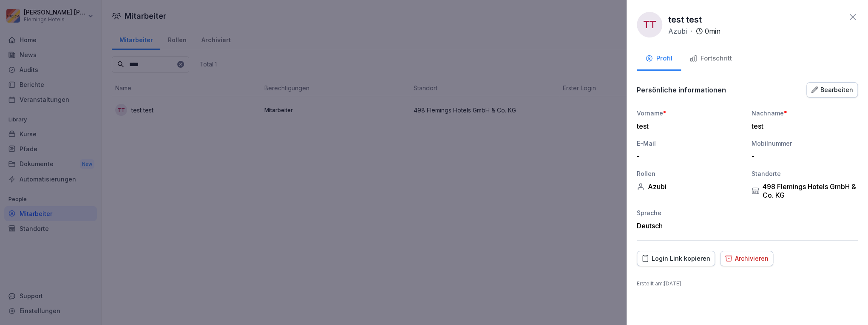  I want to click on div: Sprache, so click(690, 212).